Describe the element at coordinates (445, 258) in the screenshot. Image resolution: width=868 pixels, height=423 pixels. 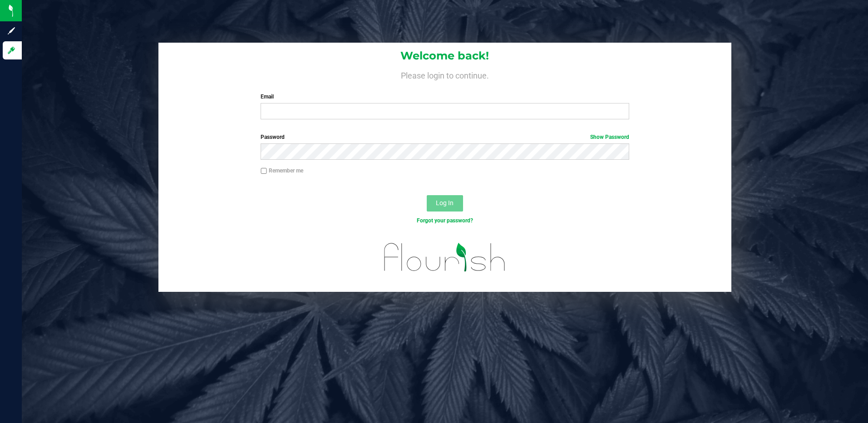
I see `img: flourish_logo.svg` at that location.